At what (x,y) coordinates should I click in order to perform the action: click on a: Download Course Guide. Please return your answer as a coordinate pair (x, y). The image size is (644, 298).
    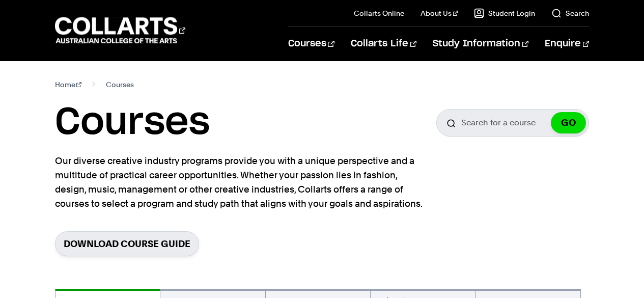
    Looking at the image, I should click on (127, 243).